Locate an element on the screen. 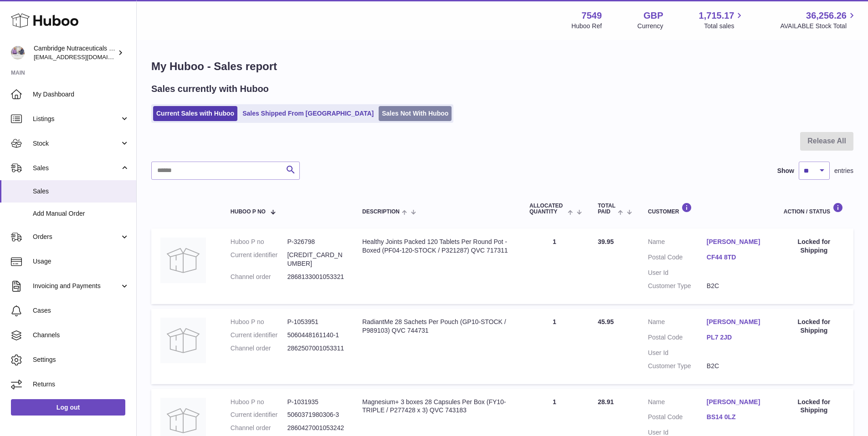 The image size is (868, 436). a: Current Sales with Huboo is located at coordinates (195, 114).